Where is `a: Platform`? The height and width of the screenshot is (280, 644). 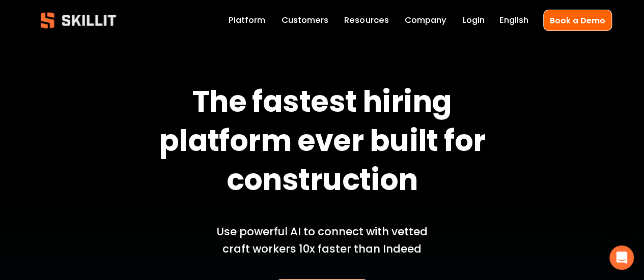
a: Platform is located at coordinates (247, 21).